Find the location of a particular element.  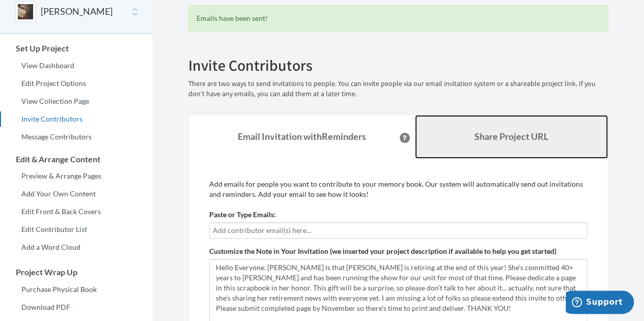

input: Add contributor email(s) here... is located at coordinates (398, 231).